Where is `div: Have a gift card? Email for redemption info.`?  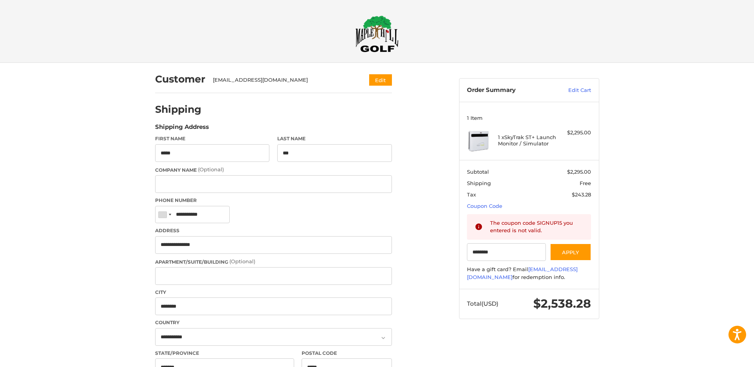 div: Have a gift card? Email for redemption info. is located at coordinates (529, 273).